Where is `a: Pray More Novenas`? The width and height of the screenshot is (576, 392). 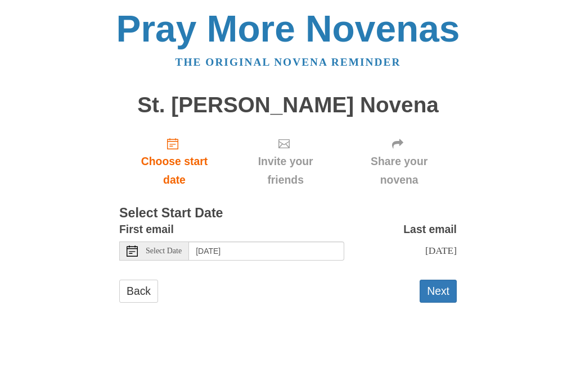 a: Pray More Novenas is located at coordinates (288, 28).